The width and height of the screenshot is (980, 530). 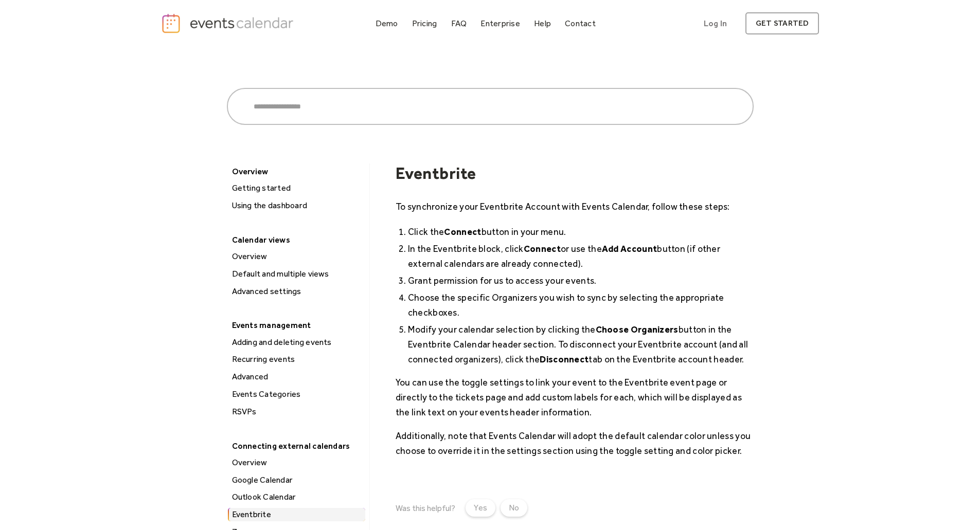 I want to click on a: Google Calendar, so click(x=296, y=480).